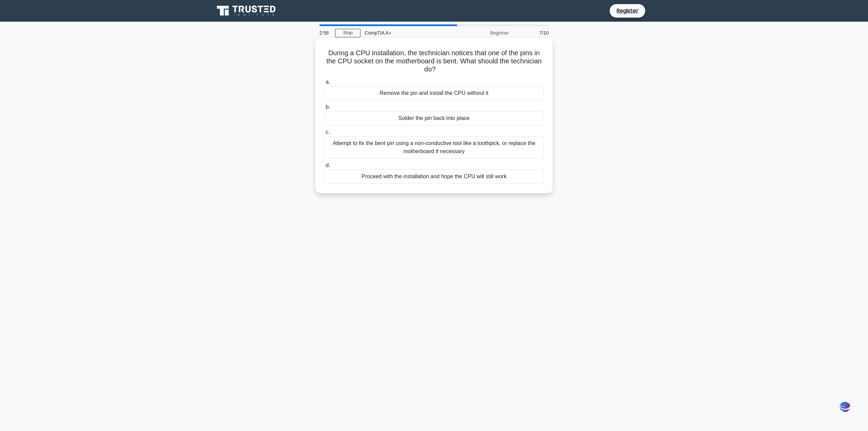 This screenshot has height=431, width=868. Describe the element at coordinates (327, 165) in the screenshot. I see `span: d.` at that location.